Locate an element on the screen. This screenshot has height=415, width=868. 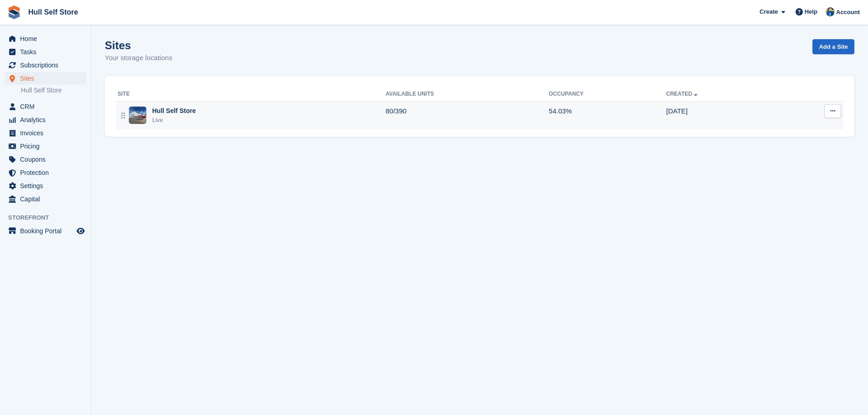
span: Help is located at coordinates (810, 12).